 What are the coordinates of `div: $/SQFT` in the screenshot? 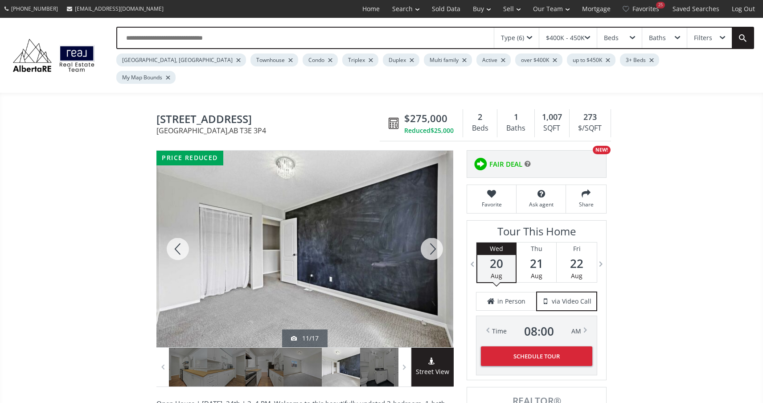 It's located at (590, 128).